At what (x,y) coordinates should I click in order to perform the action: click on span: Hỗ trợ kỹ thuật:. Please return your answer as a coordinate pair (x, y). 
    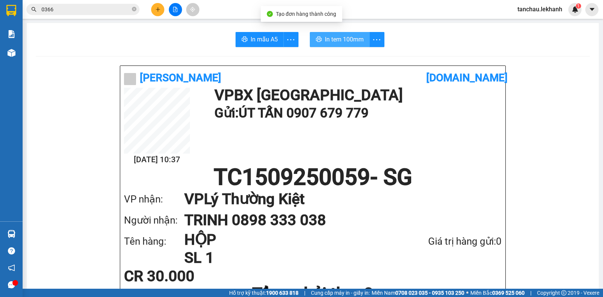
    Looking at the image, I should click on (264, 293).